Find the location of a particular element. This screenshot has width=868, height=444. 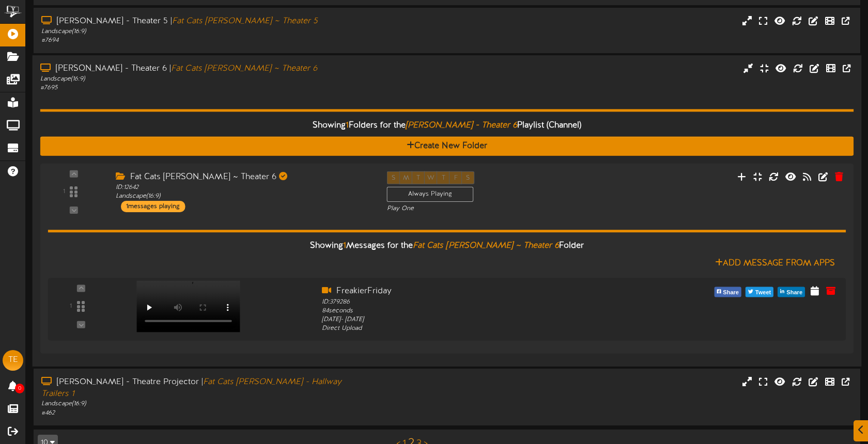

div: ID: 12642 Landscape ( 16:9 ) is located at coordinates (244, 192).